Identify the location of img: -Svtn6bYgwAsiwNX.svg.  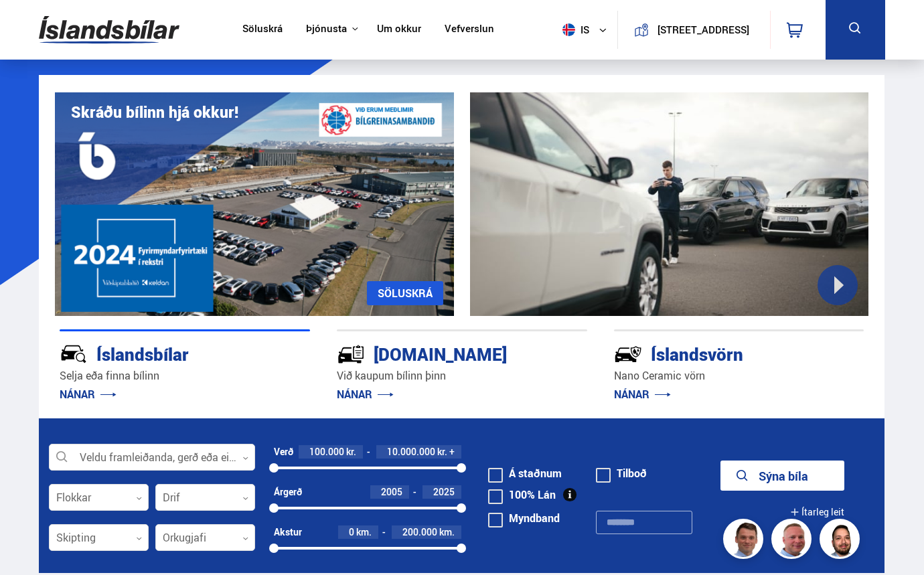
(628, 354).